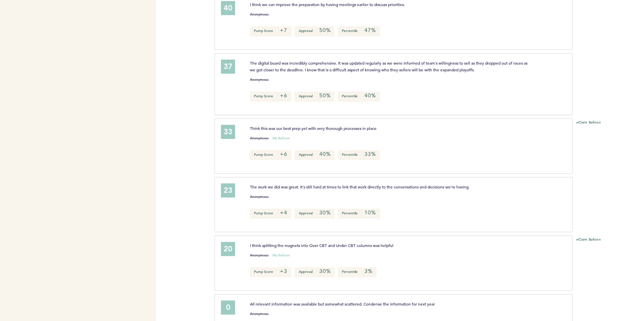  I want to click on div: 20, so click(228, 249).